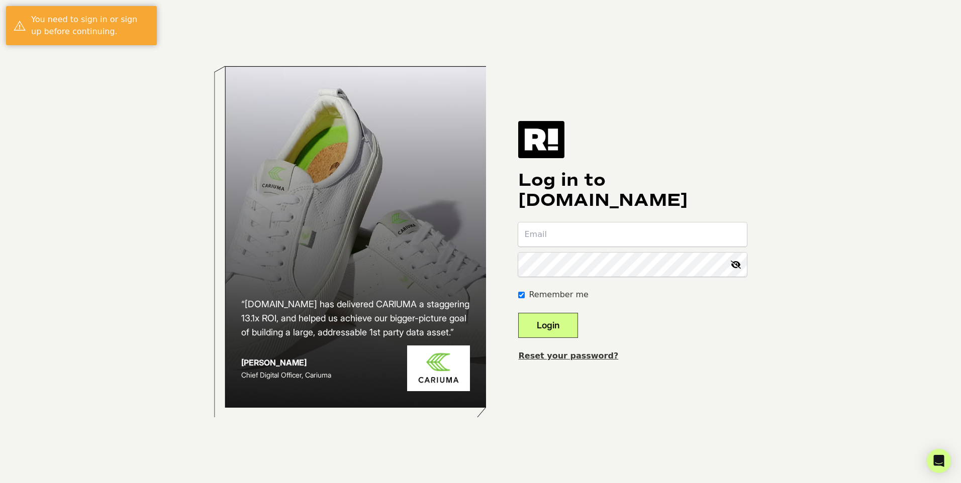  I want to click on input: Email, so click(632, 235).